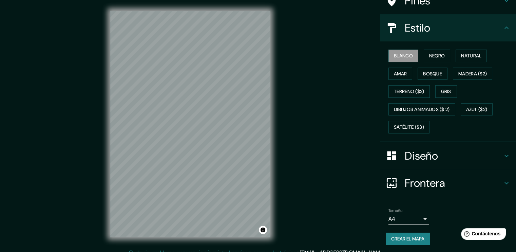 The height and width of the screenshot is (252, 516). I want to click on button: Blanco, so click(404, 56).